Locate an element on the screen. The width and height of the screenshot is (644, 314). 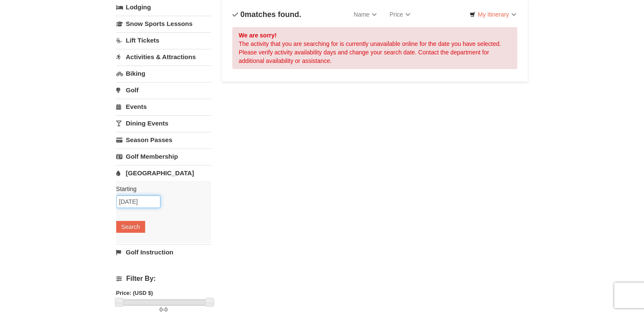
a: Dining Events is located at coordinates (163, 123).